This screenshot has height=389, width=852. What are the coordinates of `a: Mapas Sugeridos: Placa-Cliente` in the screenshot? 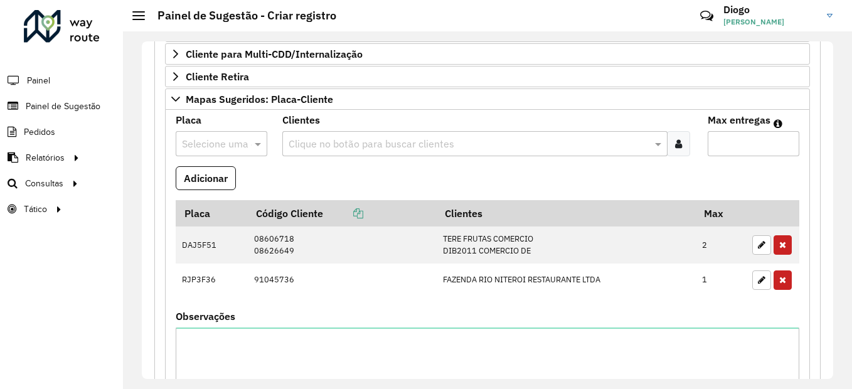 It's located at (487, 99).